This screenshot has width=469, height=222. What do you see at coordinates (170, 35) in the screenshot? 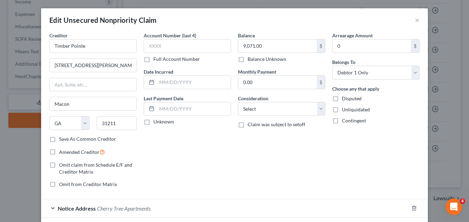
I see `label: Account Number (last 4)` at bounding box center [170, 35].